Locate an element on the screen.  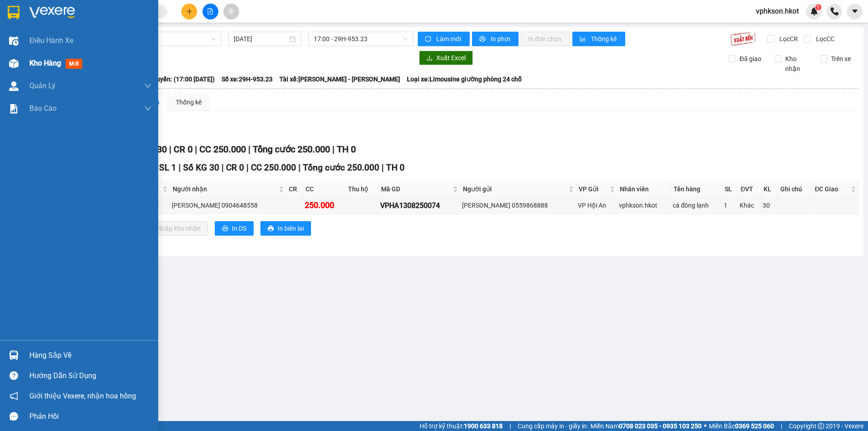
span: aim is located at coordinates (231, 11).